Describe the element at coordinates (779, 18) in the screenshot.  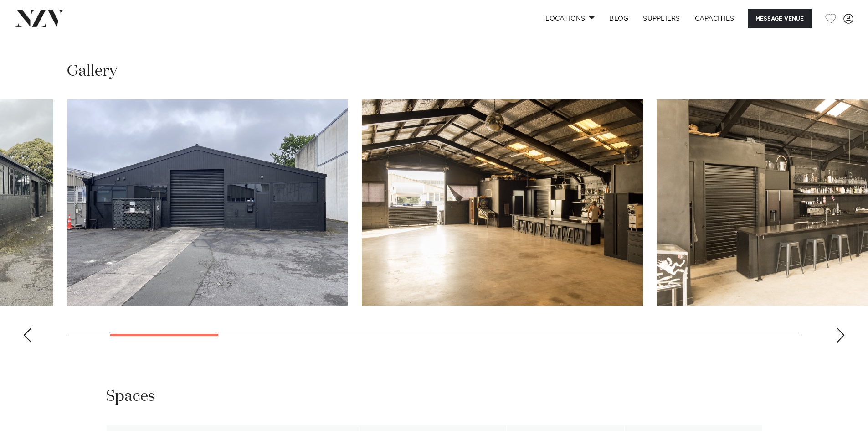
I see `button: Message Venue` at that location.